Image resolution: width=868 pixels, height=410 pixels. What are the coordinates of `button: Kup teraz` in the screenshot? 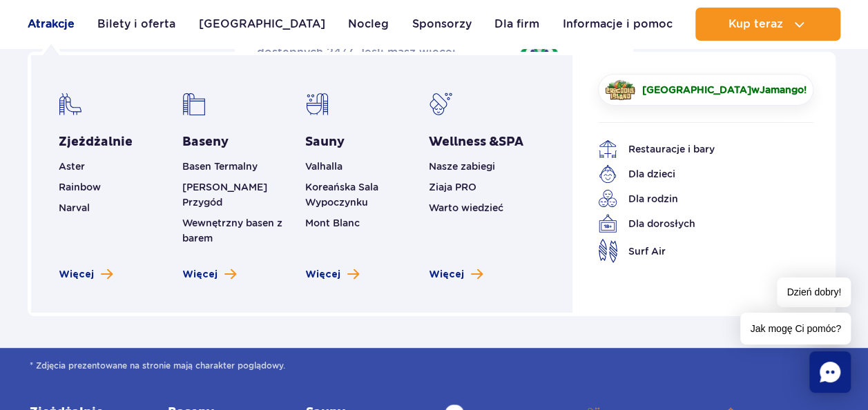 It's located at (768, 24).